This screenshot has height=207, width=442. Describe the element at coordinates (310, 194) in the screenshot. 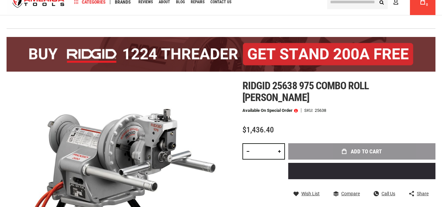

I see `span: Wish List` at that location.